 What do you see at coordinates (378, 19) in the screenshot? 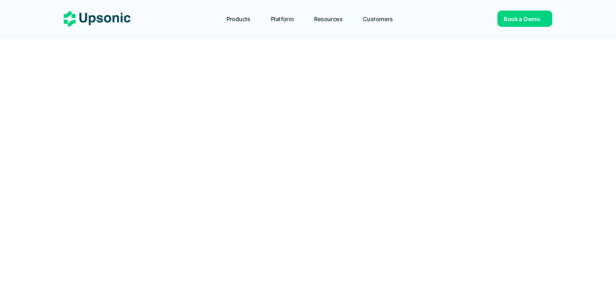
I see `p: Customers` at bounding box center [378, 19].